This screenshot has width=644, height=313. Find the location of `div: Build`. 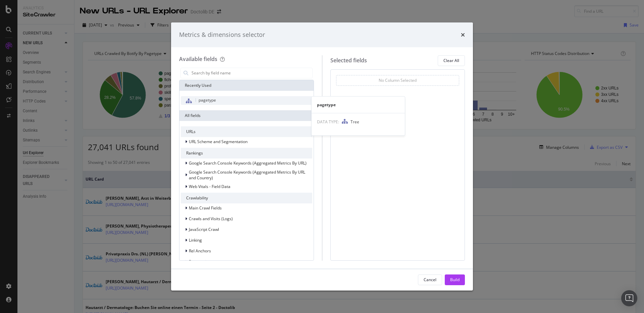

div: Build is located at coordinates (455, 280).